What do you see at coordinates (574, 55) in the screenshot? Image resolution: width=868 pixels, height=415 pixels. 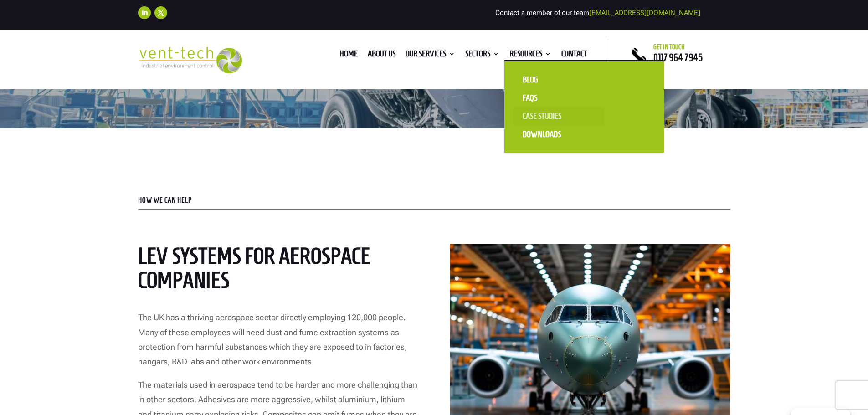 I see `a: Contact` at bounding box center [574, 55].